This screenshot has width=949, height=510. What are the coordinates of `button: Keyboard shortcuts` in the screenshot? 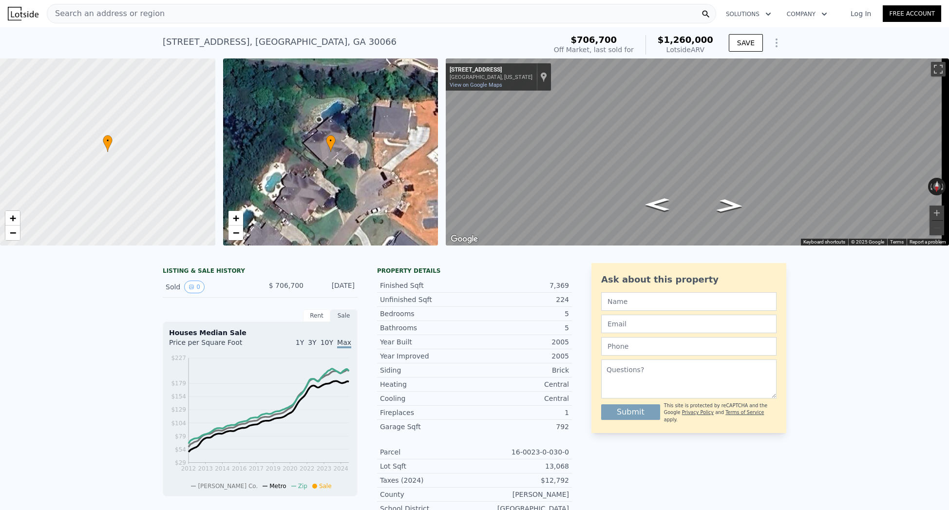 It's located at (824, 242).